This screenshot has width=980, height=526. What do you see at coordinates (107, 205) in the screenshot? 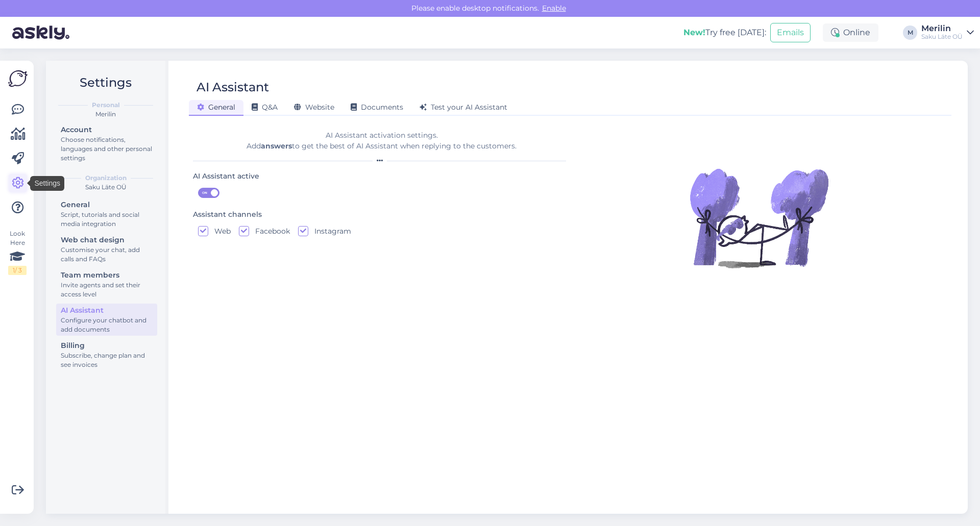
I see `div: General` at bounding box center [107, 205].